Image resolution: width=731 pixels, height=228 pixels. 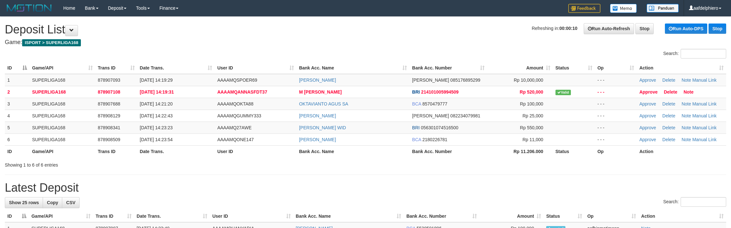 What do you see at coordinates (17, 92) in the screenshot?
I see `td: 2` at bounding box center [17, 92].